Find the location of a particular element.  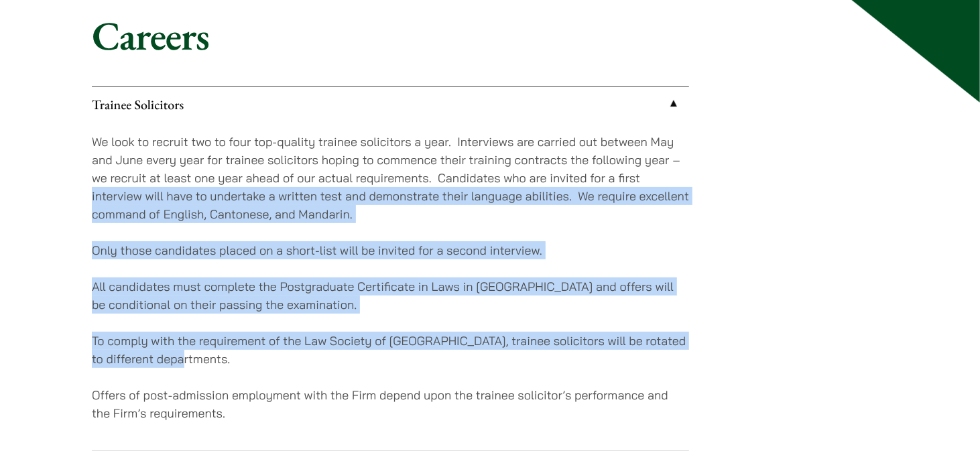

div: Trainee Solicitors is located at coordinates (390, 286).